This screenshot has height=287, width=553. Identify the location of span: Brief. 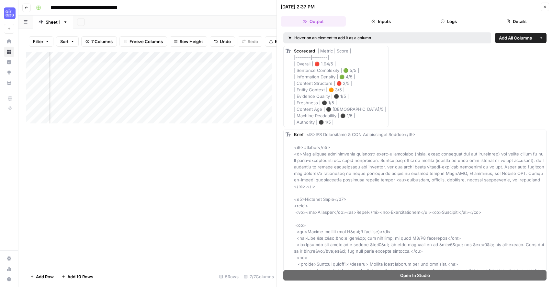
(299, 134).